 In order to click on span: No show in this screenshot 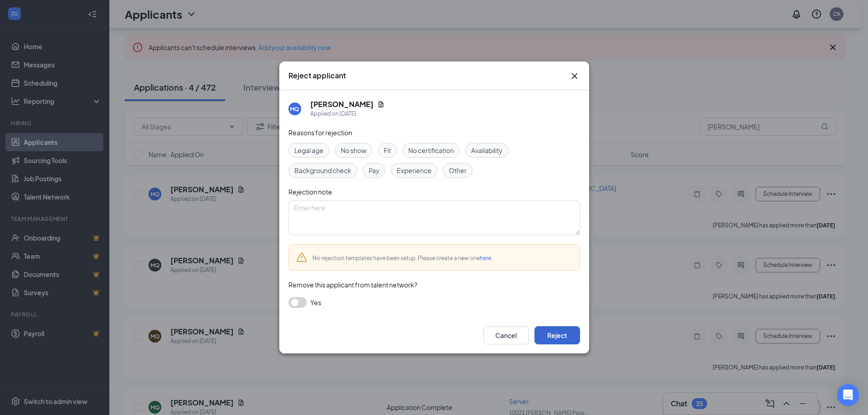, I will do `click(354, 150)`.